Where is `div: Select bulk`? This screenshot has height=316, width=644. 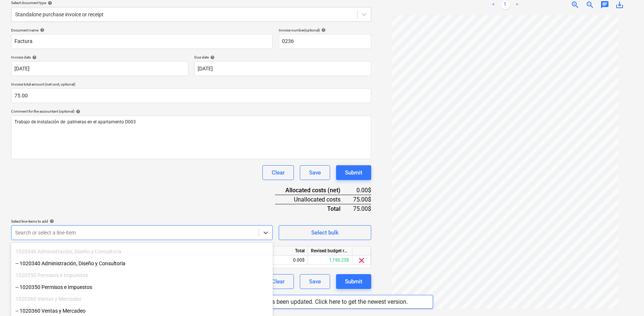
div: Select bulk is located at coordinates (325, 232).